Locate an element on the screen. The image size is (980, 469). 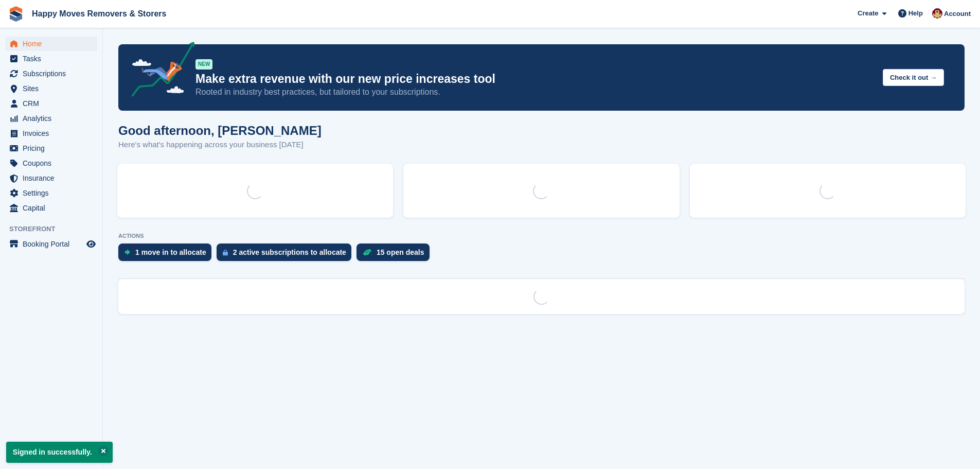
span: Analytics is located at coordinates (53, 119).